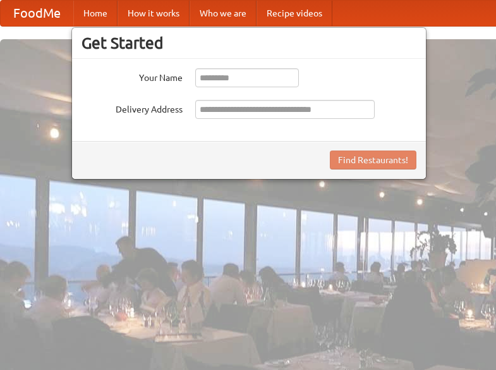  Describe the element at coordinates (132, 76) in the screenshot. I see `label: Your Name` at that location.